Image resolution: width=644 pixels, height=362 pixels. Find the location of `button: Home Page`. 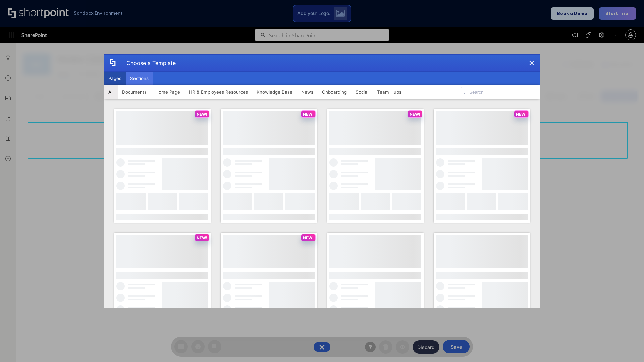

button: Home Page is located at coordinates (167, 91).